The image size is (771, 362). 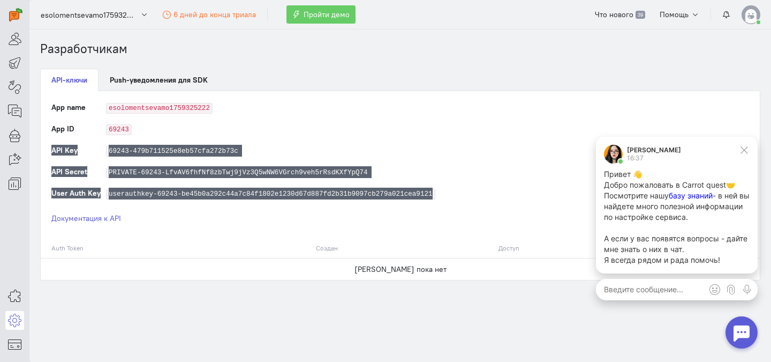 I want to click on code: 69243-479b711525e8eb57cfa272b73c, so click(x=174, y=151).